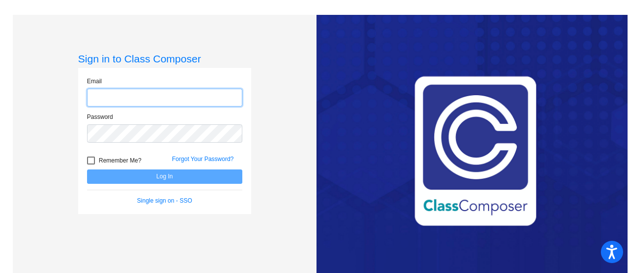  I want to click on label: Email, so click(94, 81).